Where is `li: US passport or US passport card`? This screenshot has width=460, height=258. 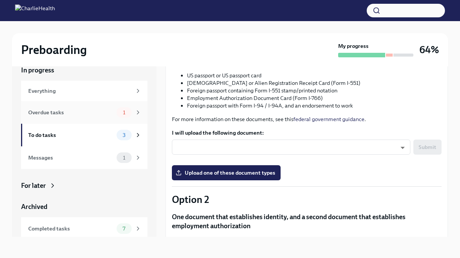
li: US passport or US passport card is located at coordinates (314, 75).